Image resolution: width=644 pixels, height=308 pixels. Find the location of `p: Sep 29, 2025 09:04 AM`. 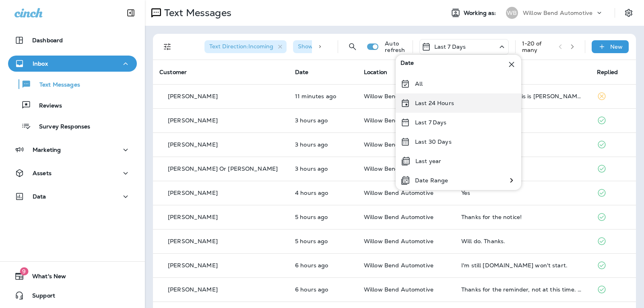

p: Sep 29, 2025 09:04 AM is located at coordinates (323, 289).